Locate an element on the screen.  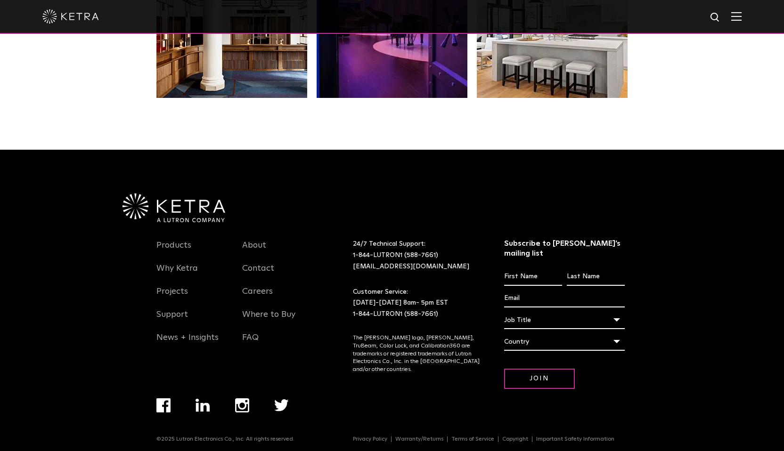
input: First Name is located at coordinates (533, 277).